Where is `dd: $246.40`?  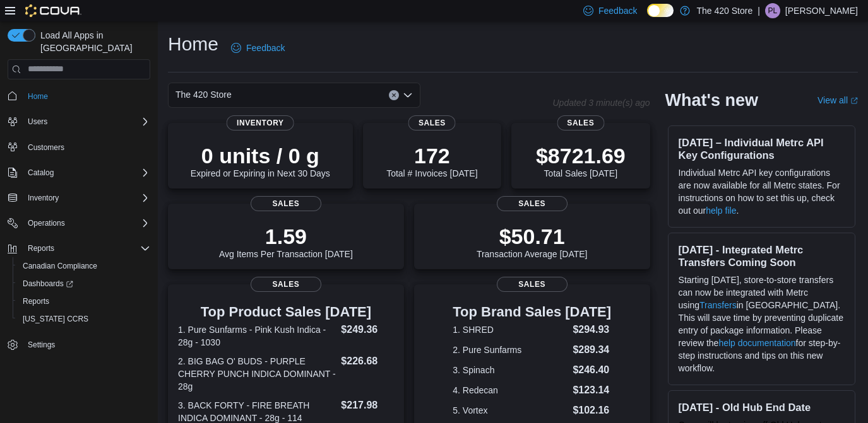 dd: $246.40 is located at coordinates (591, 370).